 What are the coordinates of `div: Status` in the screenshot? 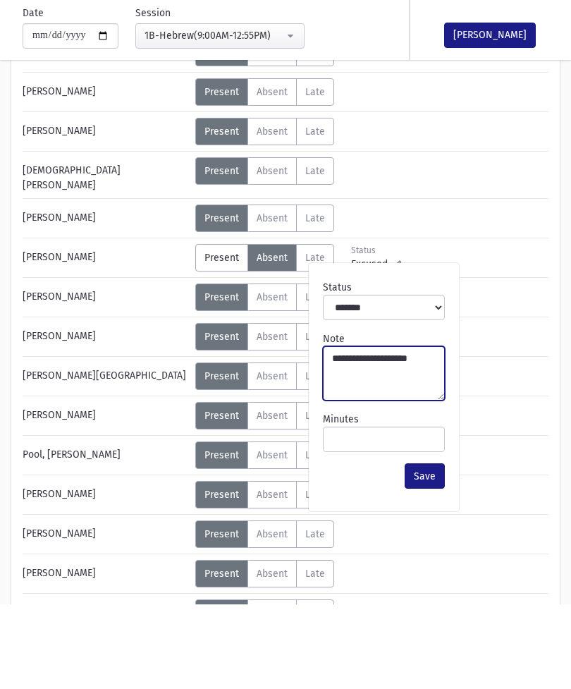 It's located at (382, 336).